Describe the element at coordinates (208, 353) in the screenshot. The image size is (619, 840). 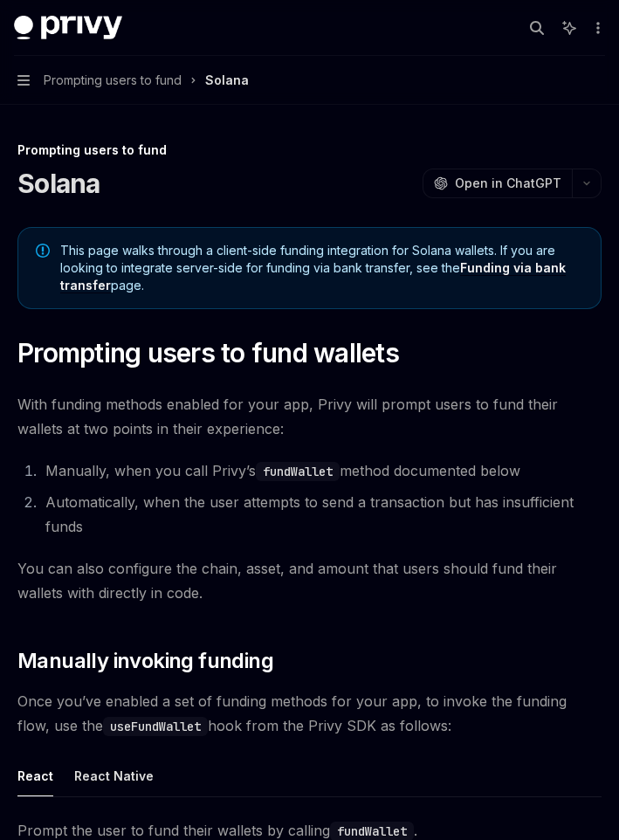
I see `span: Prompting users to fund wallets` at that location.